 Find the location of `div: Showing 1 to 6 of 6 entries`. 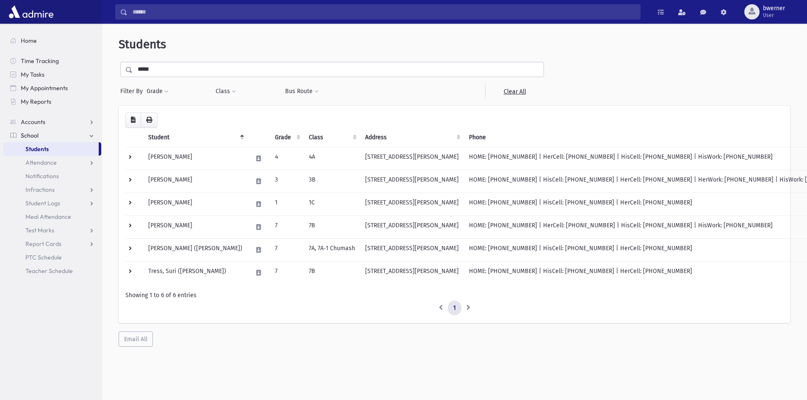

div: Showing 1 to 6 of 6 entries is located at coordinates (454, 295).